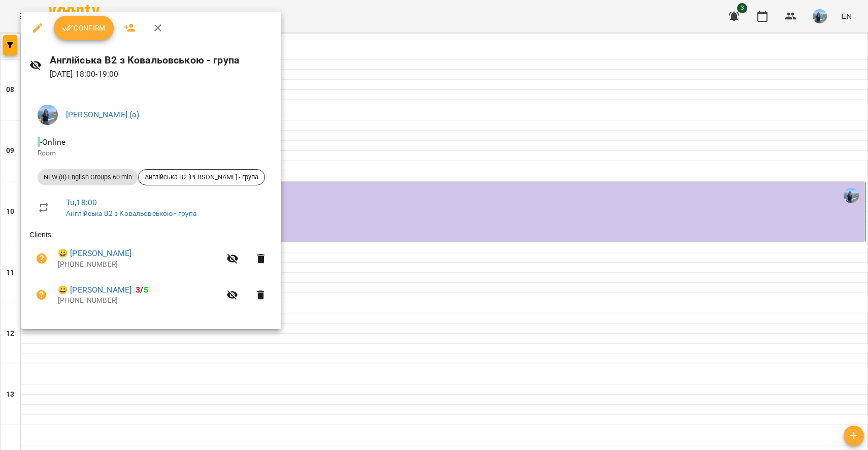 This screenshot has height=450, width=868. I want to click on h6: Англійська В2 з Ковальовською - група, so click(161, 60).